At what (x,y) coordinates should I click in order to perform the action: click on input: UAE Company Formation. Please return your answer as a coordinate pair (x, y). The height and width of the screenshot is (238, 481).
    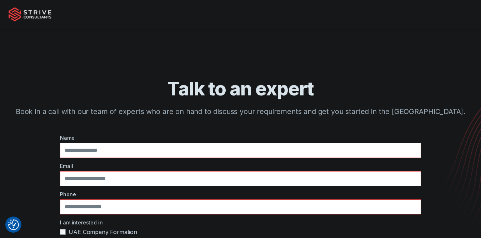
    Looking at the image, I should click on (63, 232).